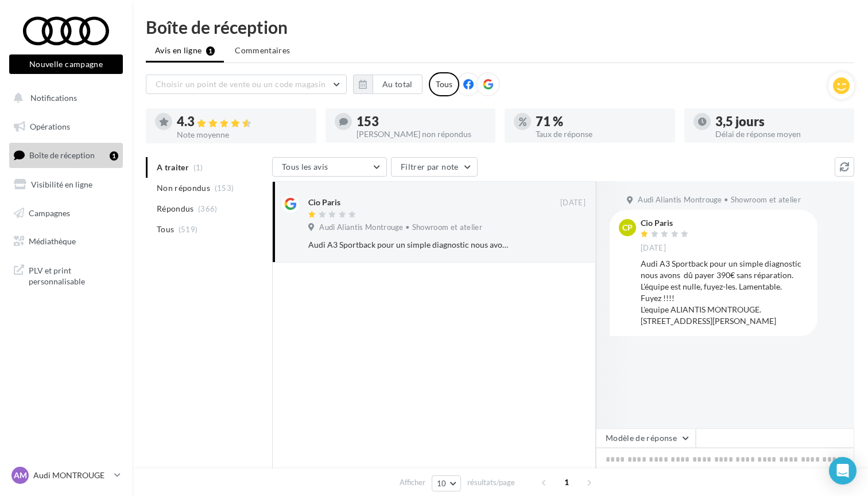  I want to click on span: PLV et print personnalisable, so click(74, 275).